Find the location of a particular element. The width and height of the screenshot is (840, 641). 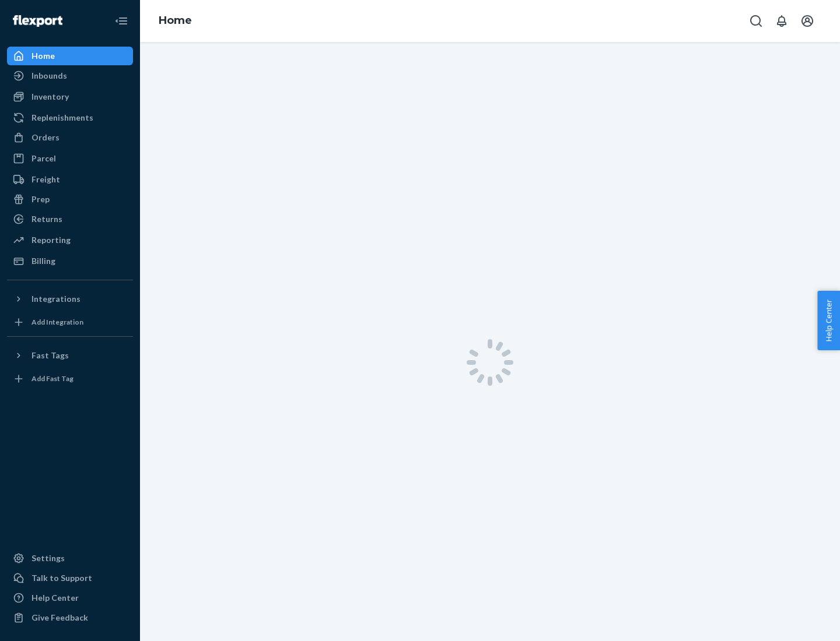

div: Home is located at coordinates (43, 56).